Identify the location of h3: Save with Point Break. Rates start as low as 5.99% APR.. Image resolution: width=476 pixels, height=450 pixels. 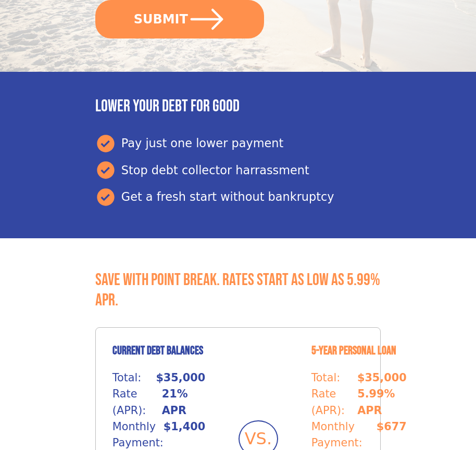
(238, 290).